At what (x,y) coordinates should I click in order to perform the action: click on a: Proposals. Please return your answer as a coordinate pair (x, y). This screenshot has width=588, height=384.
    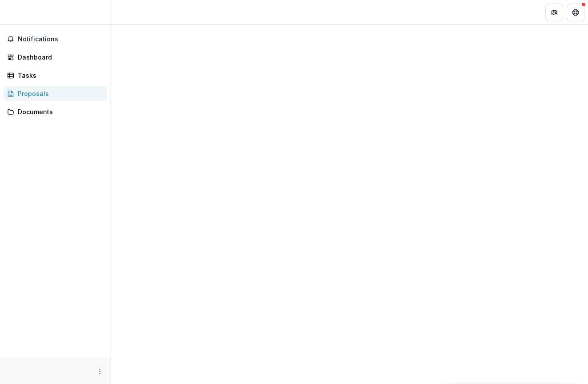
    Looking at the image, I should click on (55, 94).